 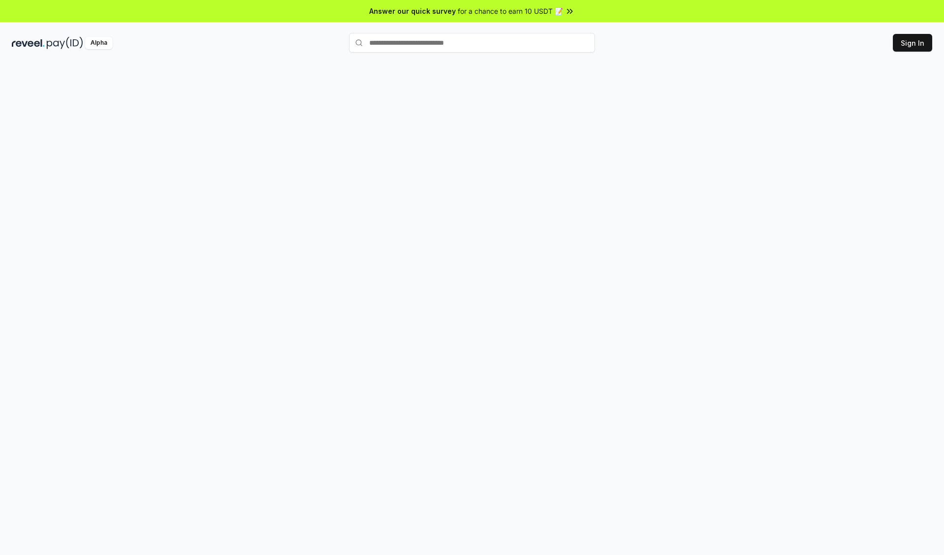 What do you see at coordinates (511, 11) in the screenshot?
I see `span: for a chance to earn 10 USDT 📝` at bounding box center [511, 11].